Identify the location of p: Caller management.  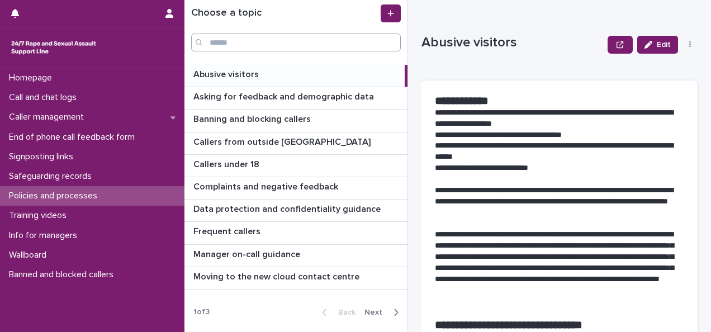
(49, 117).